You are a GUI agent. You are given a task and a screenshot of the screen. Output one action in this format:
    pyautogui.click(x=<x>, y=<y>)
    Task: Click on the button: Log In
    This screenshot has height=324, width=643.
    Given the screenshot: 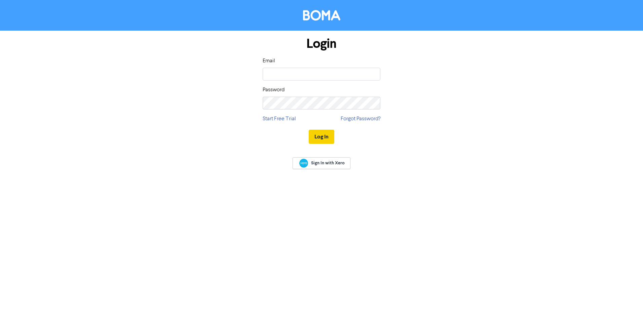 What is the action you would take?
    pyautogui.click(x=322, y=137)
    